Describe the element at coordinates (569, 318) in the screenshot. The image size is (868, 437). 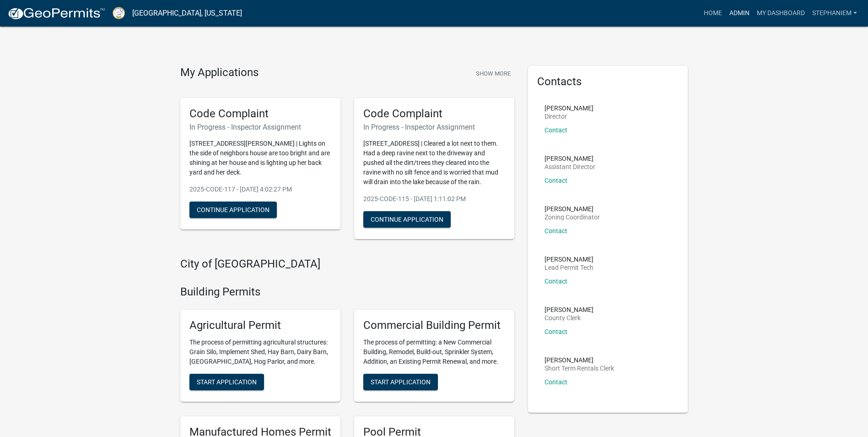
I see `p: County Clerk` at that location.